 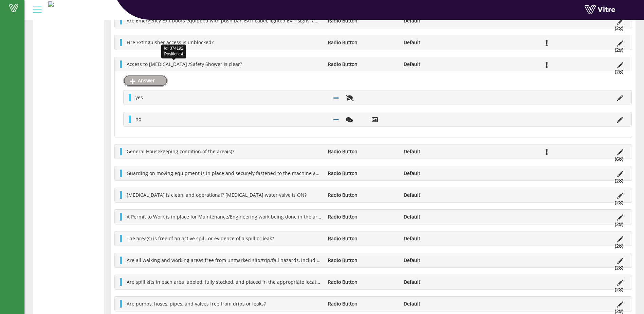 What do you see at coordinates (51, 4) in the screenshot?
I see `img: a5b1377f-0224-4781-a1bb-d04eb42a2f7a.jpg` at bounding box center [51, 4].